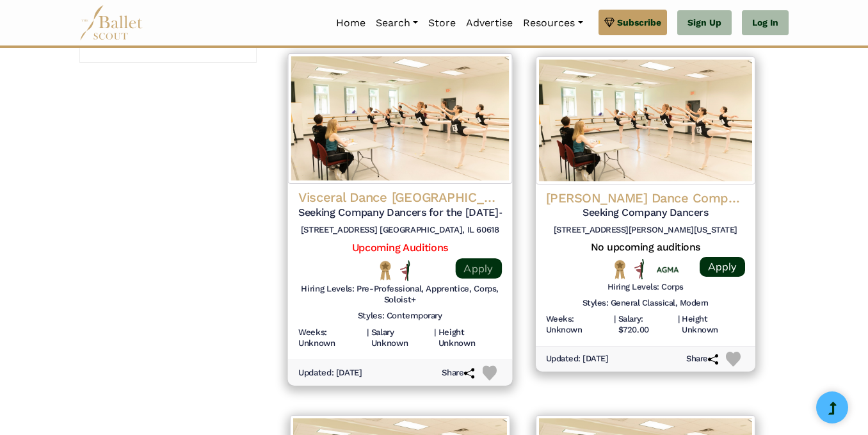 The width and height of the screenshot is (868, 435). What do you see at coordinates (704, 23) in the screenshot?
I see `a: Sign Up` at bounding box center [704, 23].